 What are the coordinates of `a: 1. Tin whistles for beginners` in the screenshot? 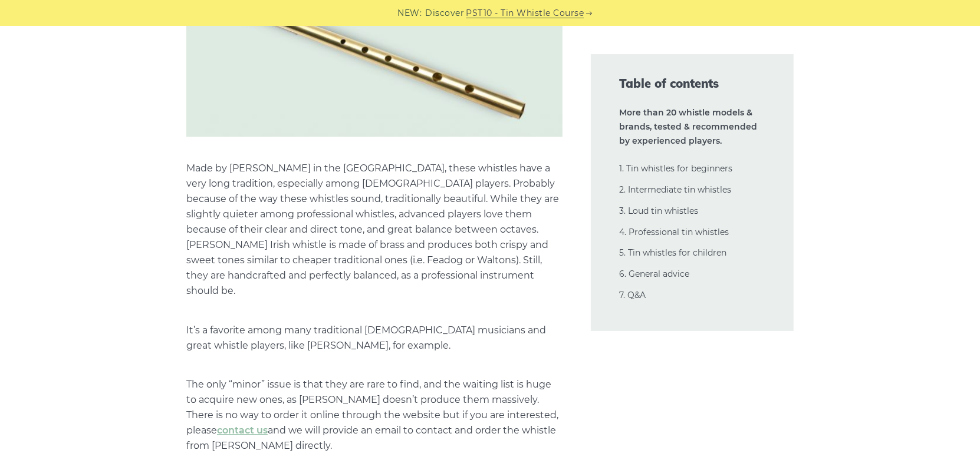 It's located at (676, 168).